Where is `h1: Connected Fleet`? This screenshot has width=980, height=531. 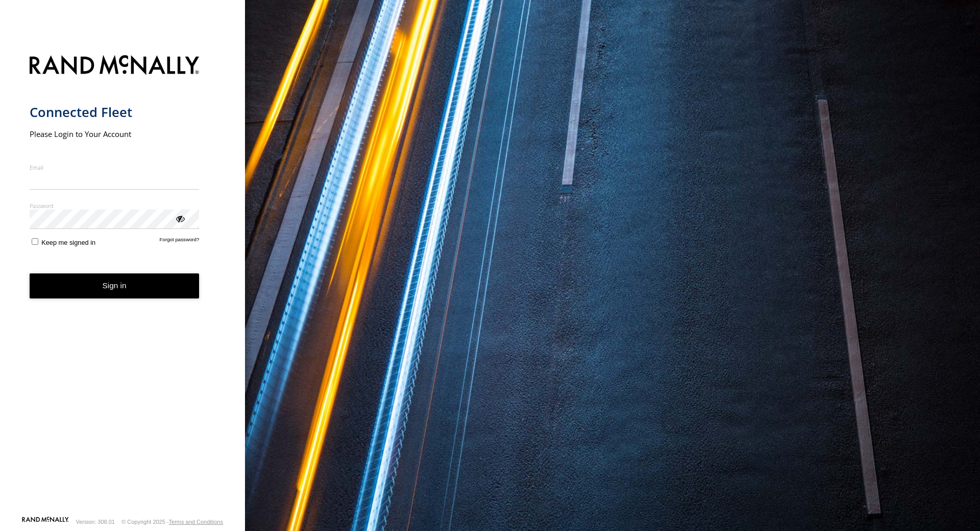 h1: Connected Fleet is located at coordinates (114, 112).